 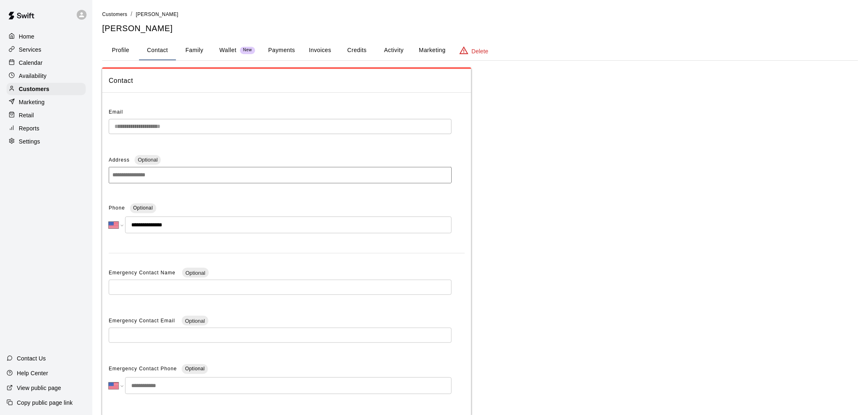 What do you see at coordinates (46, 49) in the screenshot?
I see `a: Services` at bounding box center [46, 49].